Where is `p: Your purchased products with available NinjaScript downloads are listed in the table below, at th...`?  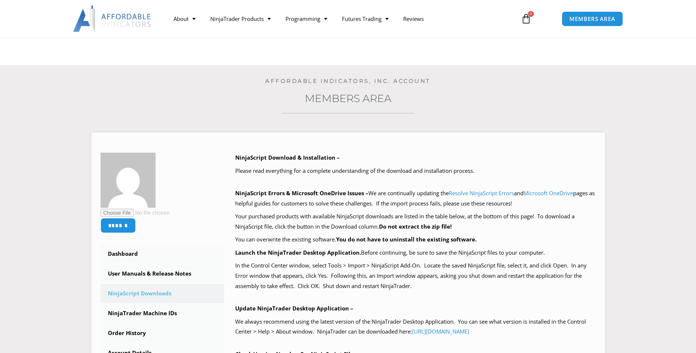
p: Your purchased products with available NinjaScript downloads are listed in the table below, at th... is located at coordinates (415, 222).